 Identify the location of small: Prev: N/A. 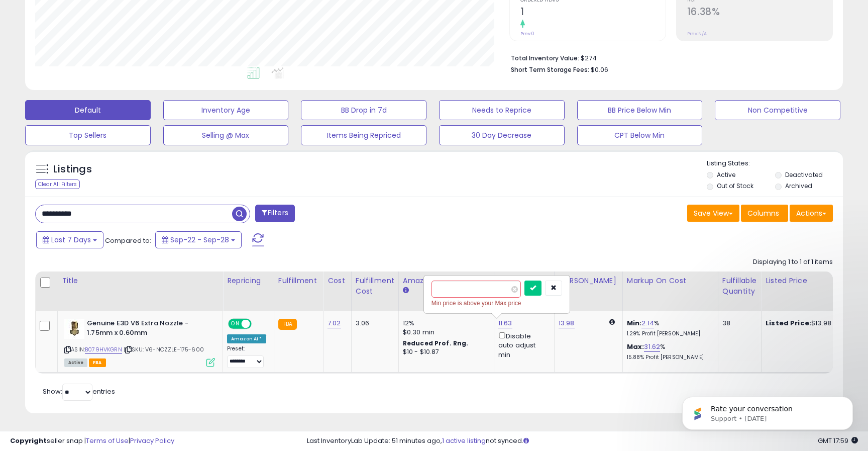
(696, 33).